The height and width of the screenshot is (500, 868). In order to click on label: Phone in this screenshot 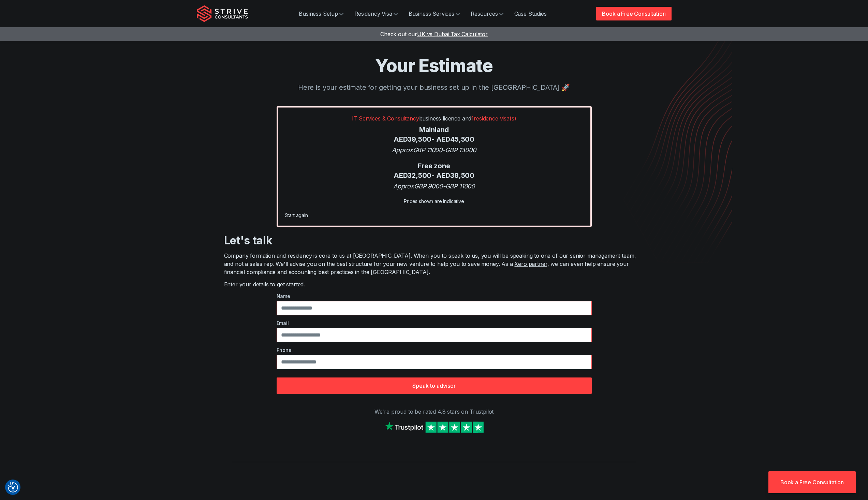, I will do `click(434, 349)`.